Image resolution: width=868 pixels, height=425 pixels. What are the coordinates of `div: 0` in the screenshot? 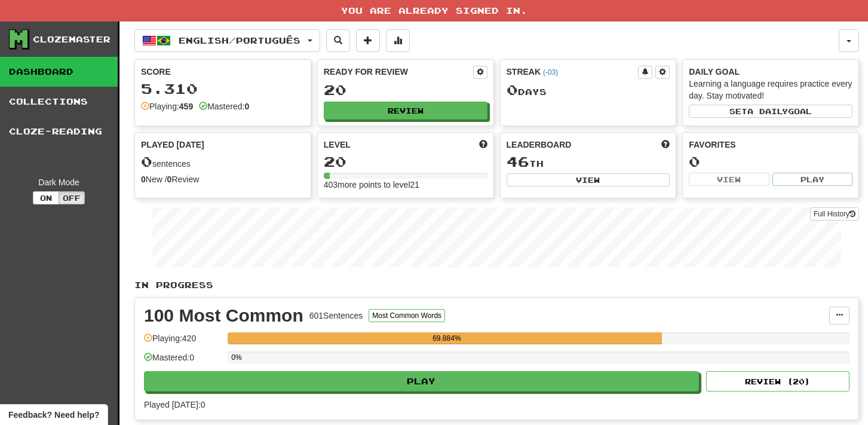 It's located at (770, 161).